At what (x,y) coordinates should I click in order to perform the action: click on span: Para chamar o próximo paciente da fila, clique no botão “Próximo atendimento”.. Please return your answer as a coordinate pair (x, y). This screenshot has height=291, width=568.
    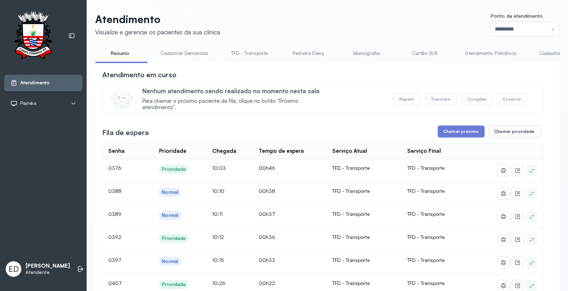
    Looking at the image, I should click on (236, 105).